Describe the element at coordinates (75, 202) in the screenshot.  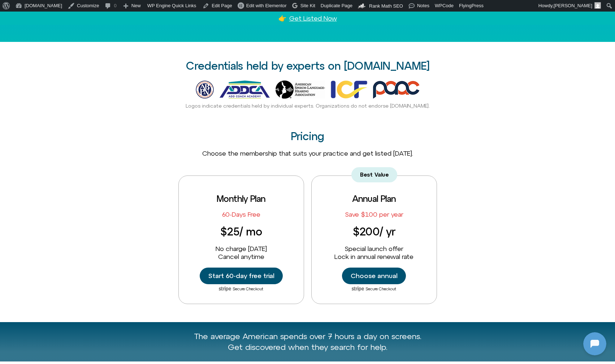
I see `p: I noticed you stepped away — that’s okay. Come back when you’re ready, I’m here to help.` at that location.